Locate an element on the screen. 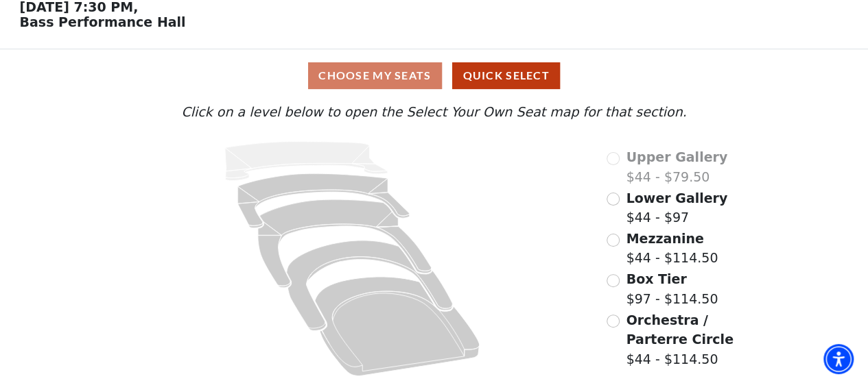 The width and height of the screenshot is (868, 383). input: Box Tier$97 - $114.50 is located at coordinates (613, 280).